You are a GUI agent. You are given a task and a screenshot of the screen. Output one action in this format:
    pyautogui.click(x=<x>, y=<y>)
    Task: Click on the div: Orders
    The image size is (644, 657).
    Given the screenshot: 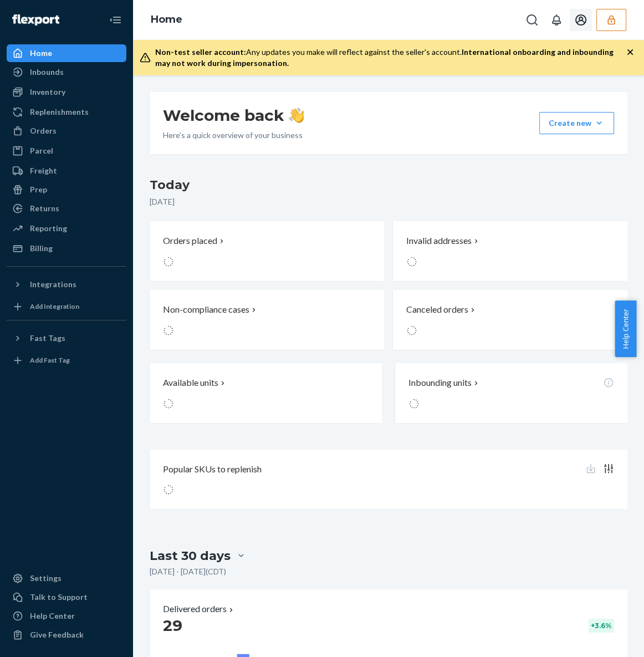 What is the action you would take?
    pyautogui.click(x=43, y=131)
    